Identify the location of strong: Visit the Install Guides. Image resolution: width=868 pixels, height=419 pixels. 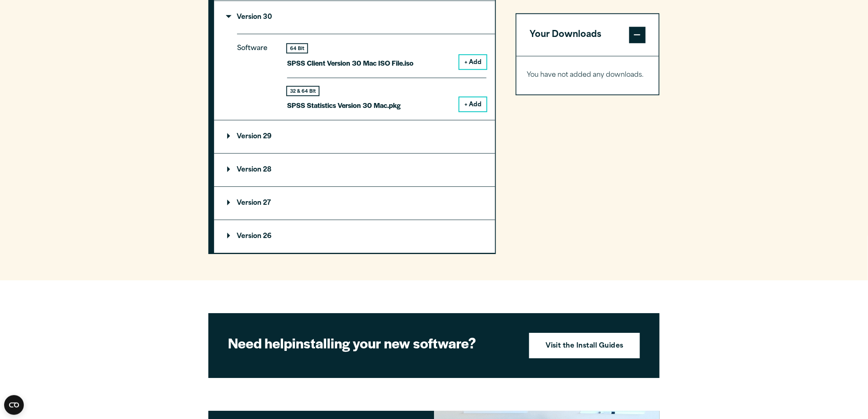
(585, 346).